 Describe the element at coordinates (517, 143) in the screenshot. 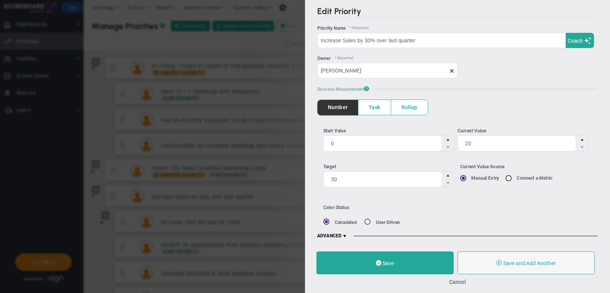

I see `input: Current Value` at that location.